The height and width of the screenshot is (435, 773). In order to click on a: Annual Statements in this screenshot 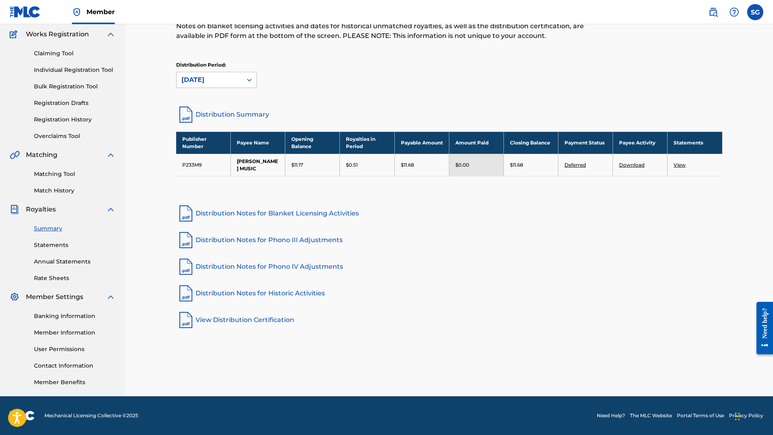, I will do `click(75, 262)`.